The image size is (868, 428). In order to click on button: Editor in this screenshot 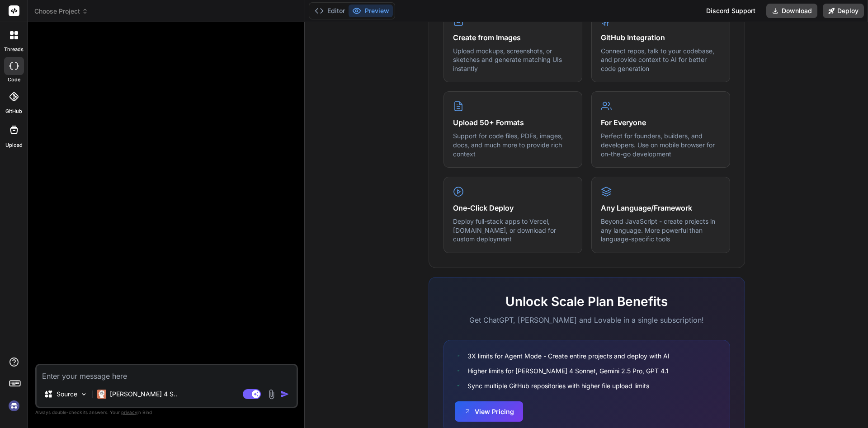, I will do `click(329, 11)`.